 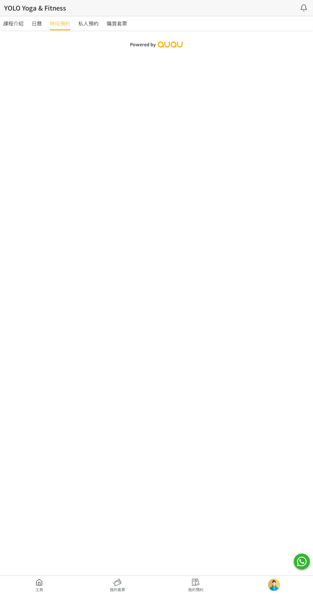 I want to click on span: 購買套票, so click(x=117, y=23).